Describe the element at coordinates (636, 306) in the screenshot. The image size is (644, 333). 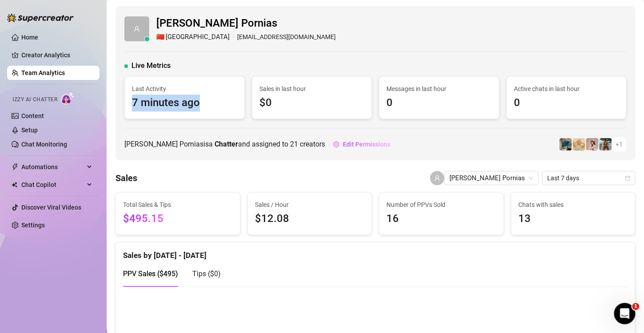
I see `span: 1` at that location.